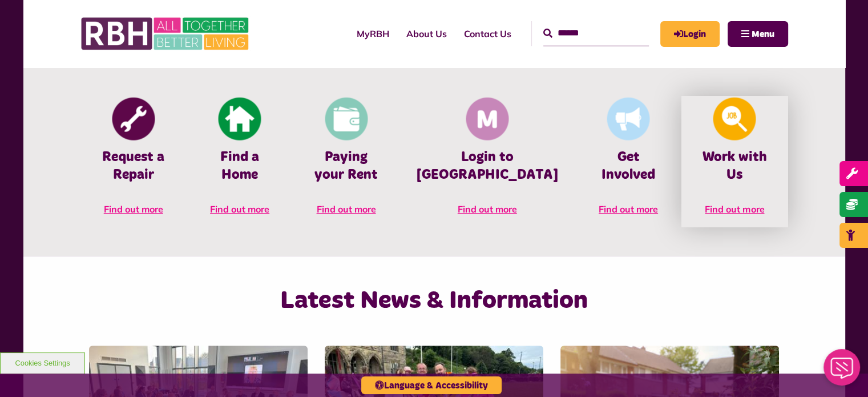 The height and width of the screenshot is (397, 868). What do you see at coordinates (240, 166) in the screenshot?
I see `h4: Find a Home` at bounding box center [240, 166].